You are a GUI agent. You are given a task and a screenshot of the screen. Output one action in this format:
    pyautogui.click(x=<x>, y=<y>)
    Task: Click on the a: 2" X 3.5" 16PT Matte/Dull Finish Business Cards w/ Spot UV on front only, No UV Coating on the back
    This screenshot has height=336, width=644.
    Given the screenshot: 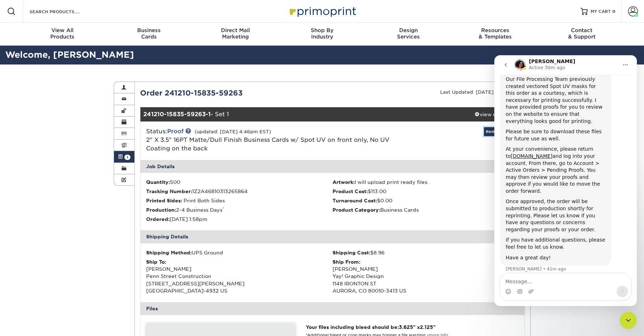 What is the action you would take?
    pyautogui.click(x=267, y=144)
    